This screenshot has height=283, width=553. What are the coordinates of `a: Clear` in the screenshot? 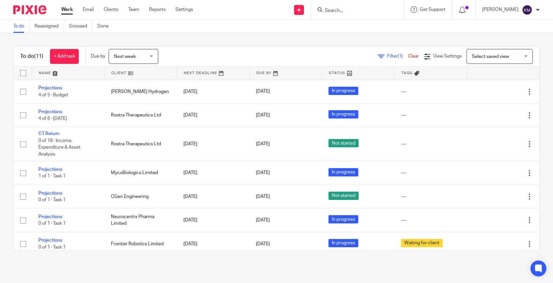 It's located at (414, 56).